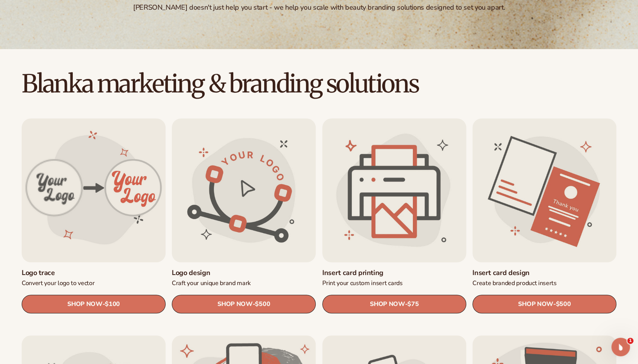 The width and height of the screenshot is (638, 364). I want to click on a: Insert card printing, so click(394, 273).